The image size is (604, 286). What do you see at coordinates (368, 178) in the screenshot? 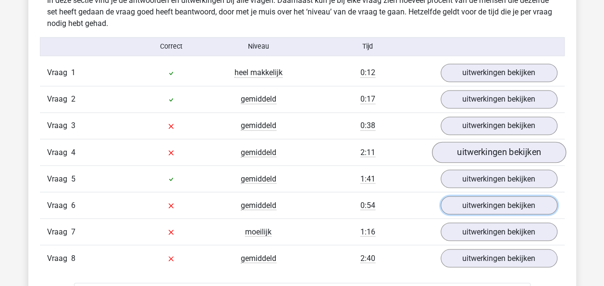
I see `span: 1:41` at bounding box center [368, 178].